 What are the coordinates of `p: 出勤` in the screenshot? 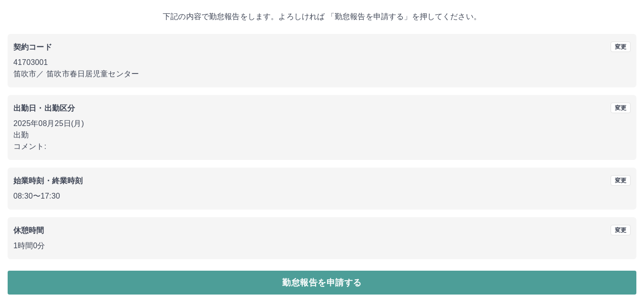 It's located at (322, 135).